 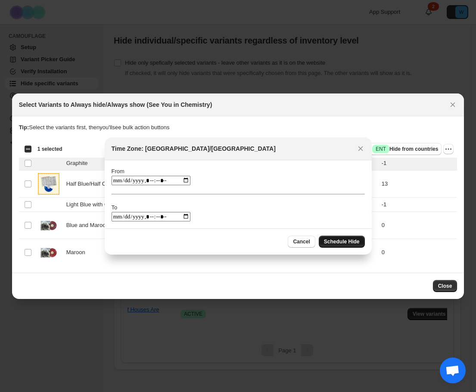 What do you see at coordinates (115, 105) in the screenshot?
I see `h2: Select Variants to Always hide/Always show (See You in Chemistry)` at bounding box center [115, 105].